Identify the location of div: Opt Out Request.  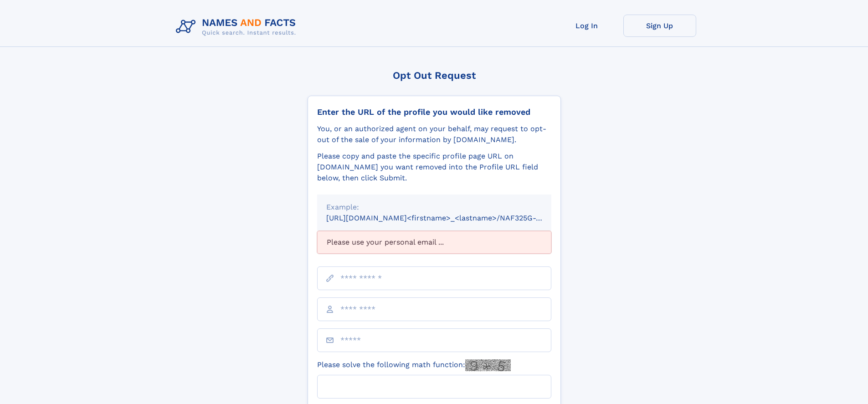
(434, 75).